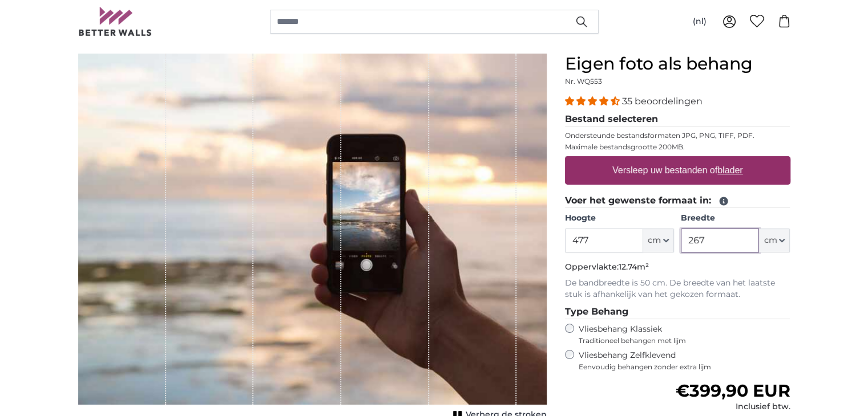  I want to click on label: Breedte, so click(735, 218).